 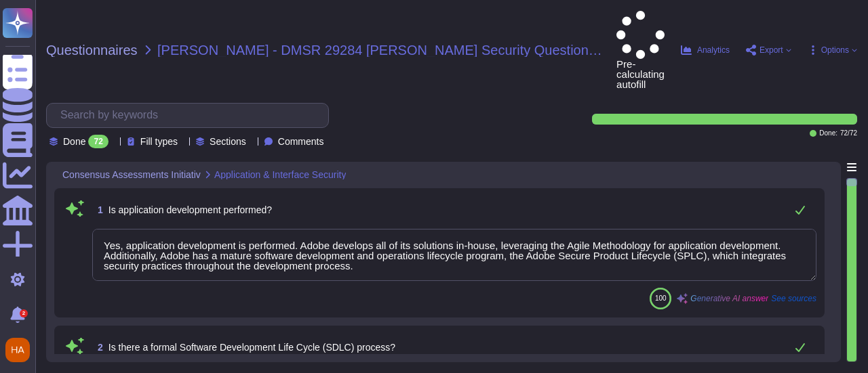 I want to click on span: 72 / 72, so click(x=848, y=133).